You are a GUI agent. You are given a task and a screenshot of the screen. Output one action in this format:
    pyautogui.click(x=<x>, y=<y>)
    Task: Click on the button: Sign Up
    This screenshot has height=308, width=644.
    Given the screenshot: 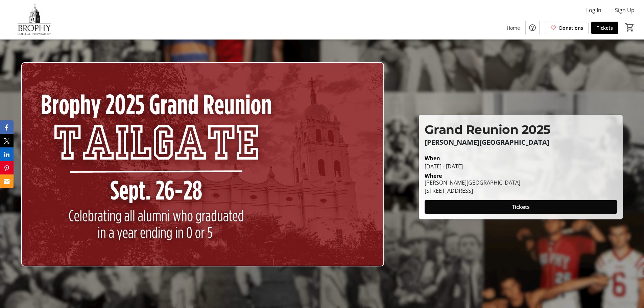 What is the action you would take?
    pyautogui.click(x=625, y=10)
    